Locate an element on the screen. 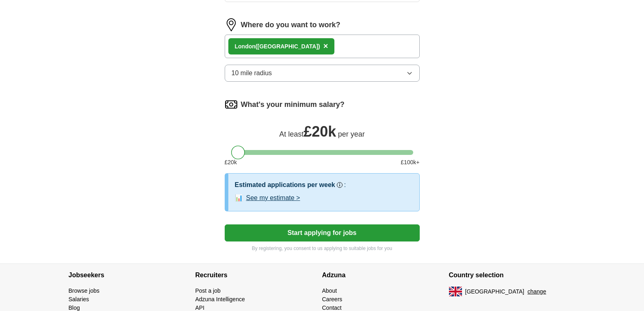 This screenshot has width=644, height=311. strong: Lon is located at coordinates (240, 46).